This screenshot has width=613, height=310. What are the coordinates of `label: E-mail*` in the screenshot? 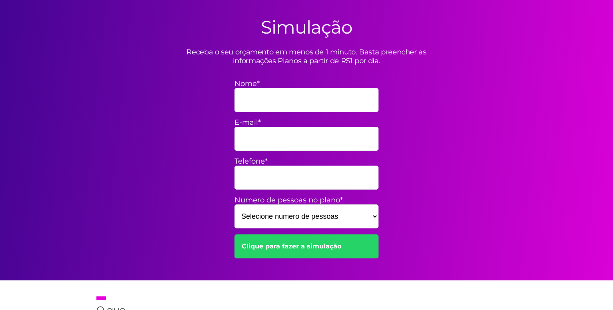 It's located at (306, 122).